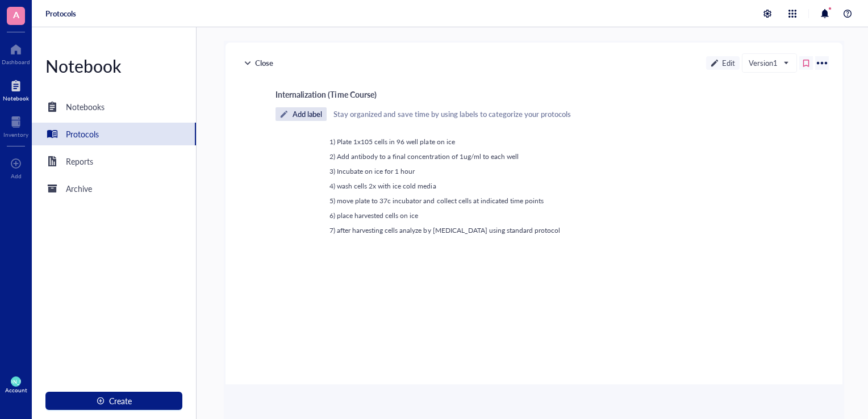  What do you see at coordinates (768, 63) in the screenshot?
I see `span: Version 1` at bounding box center [768, 63].